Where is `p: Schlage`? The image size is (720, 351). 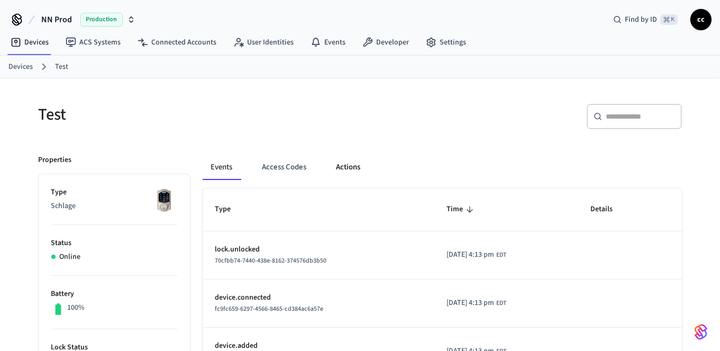
p: Schlage is located at coordinates (114, 206).